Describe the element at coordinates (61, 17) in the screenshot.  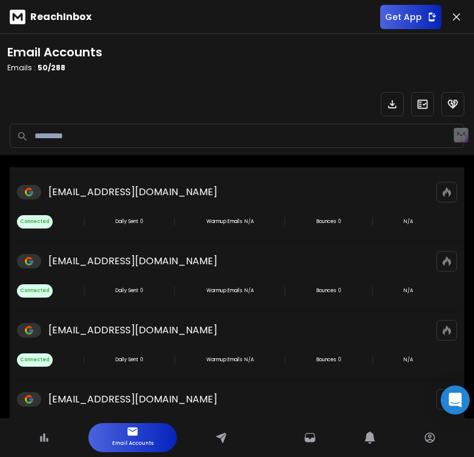
I see `p: ReachInbox` at that location.